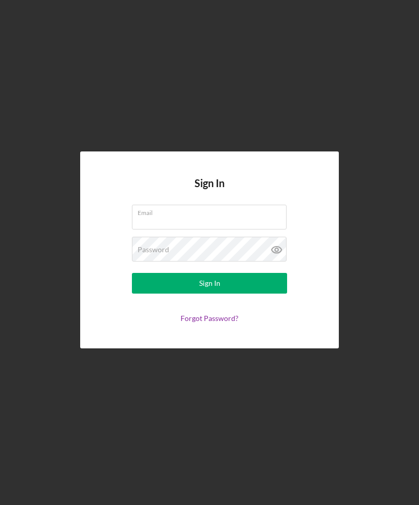  Describe the element at coordinates (209, 191) in the screenshot. I see `h4: Sign In` at that location.